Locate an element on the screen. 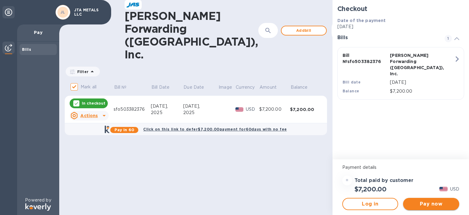 This screenshot has width=469, height=215. b: Click on this link to defer $7,200.00 payment for 60 days with no fee is located at coordinates (215, 129).